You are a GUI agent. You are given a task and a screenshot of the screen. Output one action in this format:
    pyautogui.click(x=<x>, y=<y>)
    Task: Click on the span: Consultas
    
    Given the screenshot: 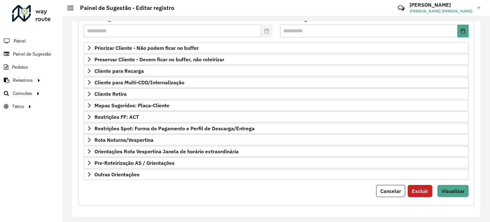 What is the action you would take?
    pyautogui.click(x=22, y=93)
    